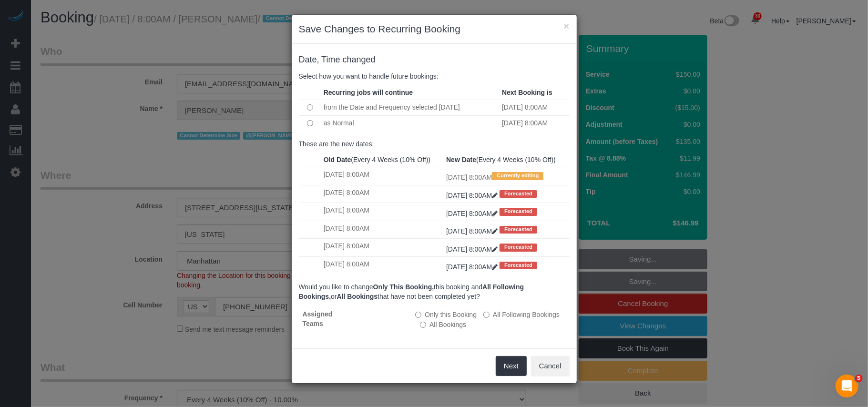  I want to click on strong: New Date, so click(461, 159).